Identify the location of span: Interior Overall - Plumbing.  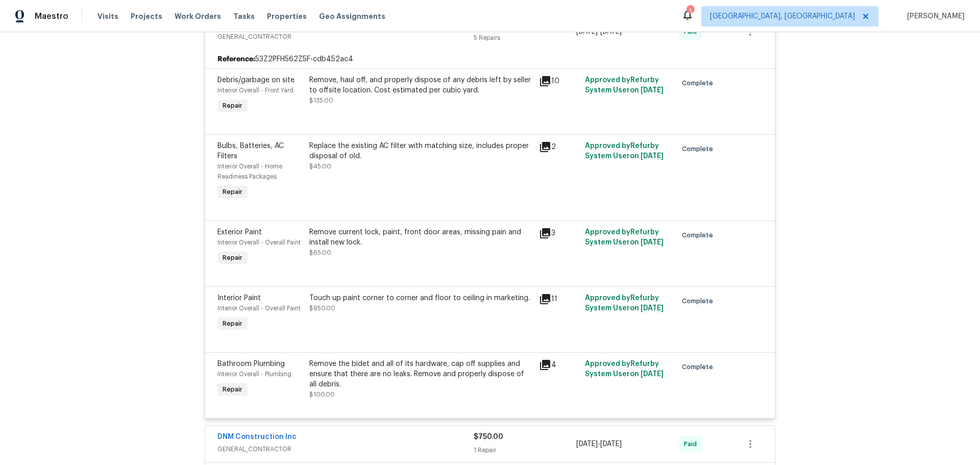
(254, 374).